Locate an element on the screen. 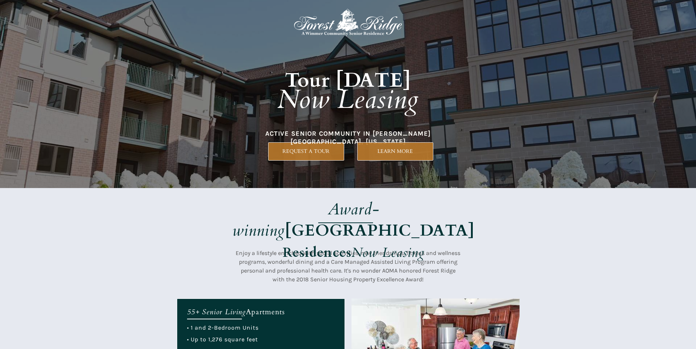 The width and height of the screenshot is (696, 349). span: • Up to 1,276 square feet is located at coordinates (223, 339).